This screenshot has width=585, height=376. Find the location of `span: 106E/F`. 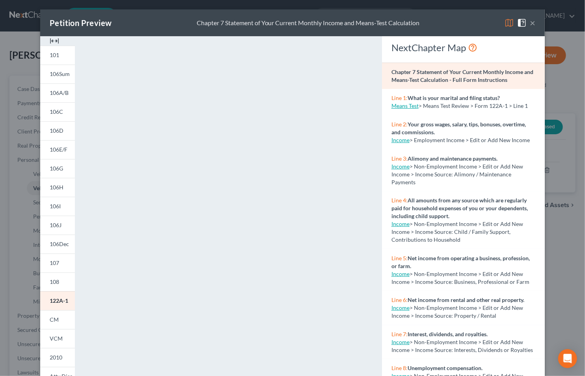

span: 106E/F is located at coordinates (58, 149).